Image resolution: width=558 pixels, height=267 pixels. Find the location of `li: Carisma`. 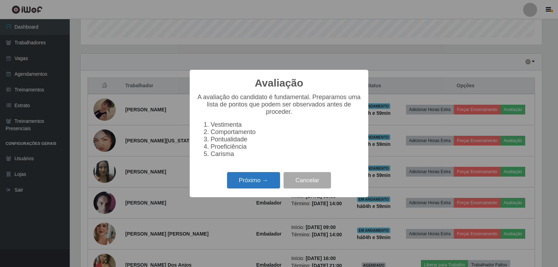

li: Carisma is located at coordinates (286, 154).